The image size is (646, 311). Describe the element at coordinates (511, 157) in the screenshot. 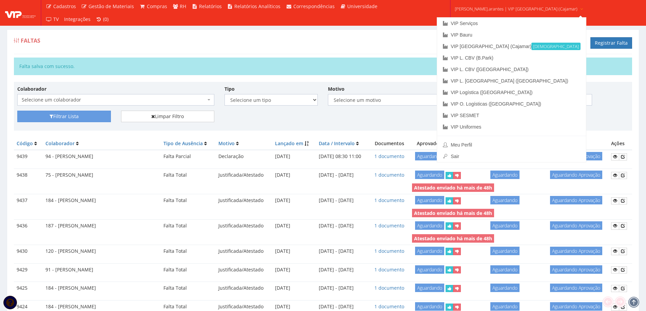

I see `a: Sair` at that location.